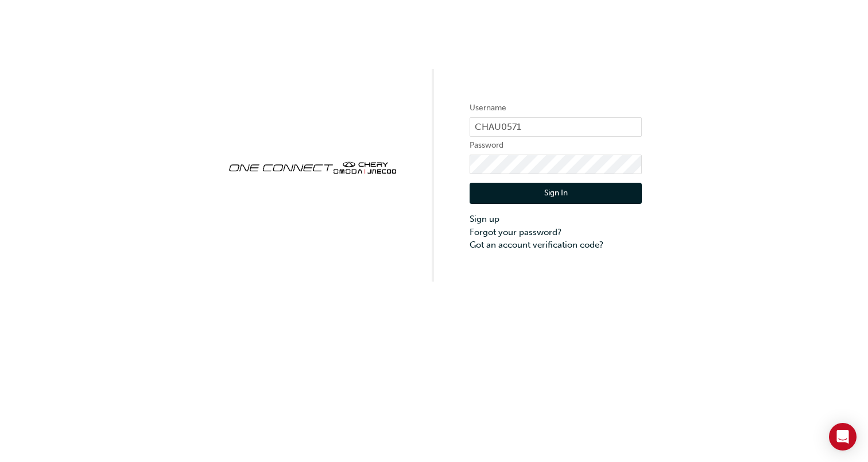  I want to click on button: Sign In, so click(556, 194).